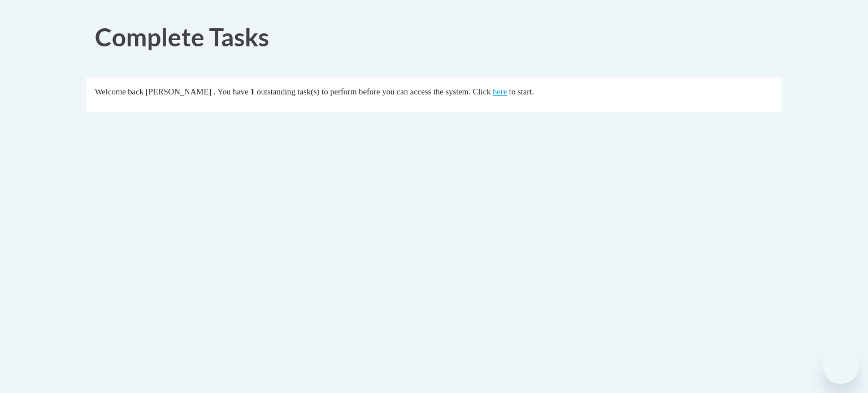 This screenshot has width=868, height=393. I want to click on span: Welcome back, so click(119, 91).